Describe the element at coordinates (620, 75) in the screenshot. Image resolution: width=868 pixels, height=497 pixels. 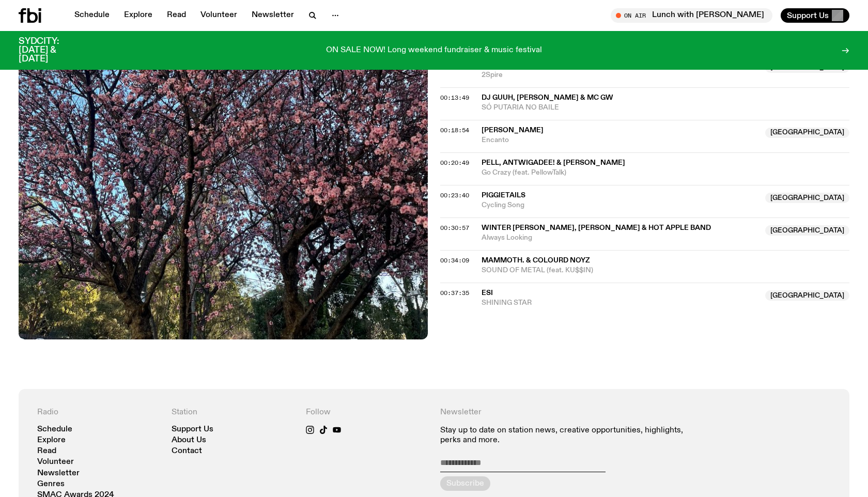
I see `span: 2Spire` at that location.